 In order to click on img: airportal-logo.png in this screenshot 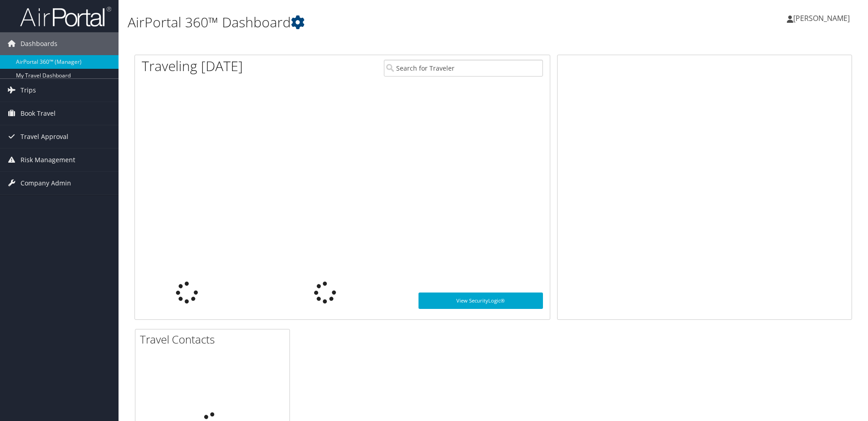, I will do `click(65, 17)`.